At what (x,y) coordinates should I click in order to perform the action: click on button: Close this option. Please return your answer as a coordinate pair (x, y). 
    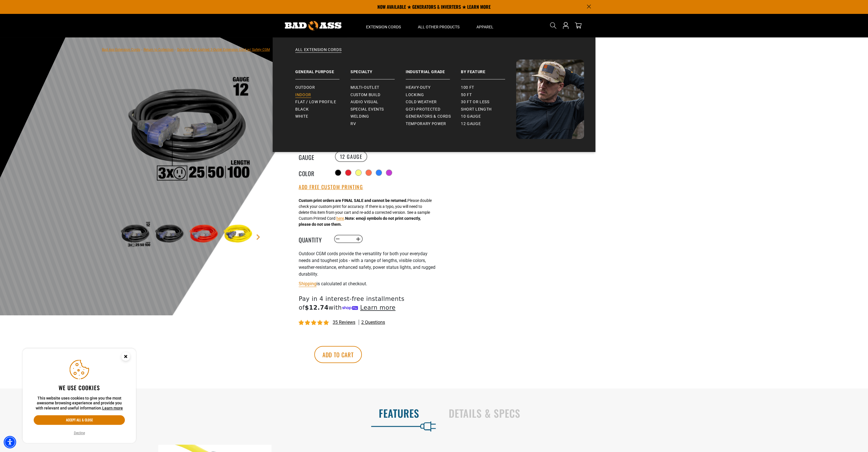
    Looking at the image, I should click on (125, 357).